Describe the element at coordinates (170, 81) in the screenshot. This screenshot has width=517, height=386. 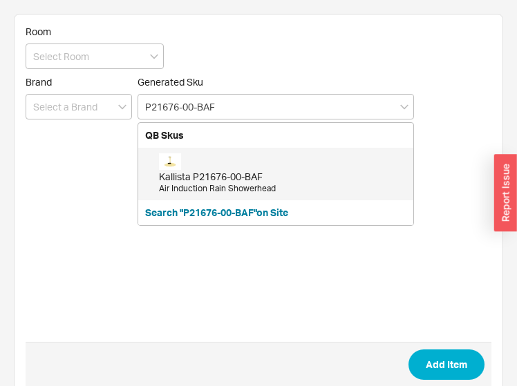
I see `span: Generated Sku` at that location.